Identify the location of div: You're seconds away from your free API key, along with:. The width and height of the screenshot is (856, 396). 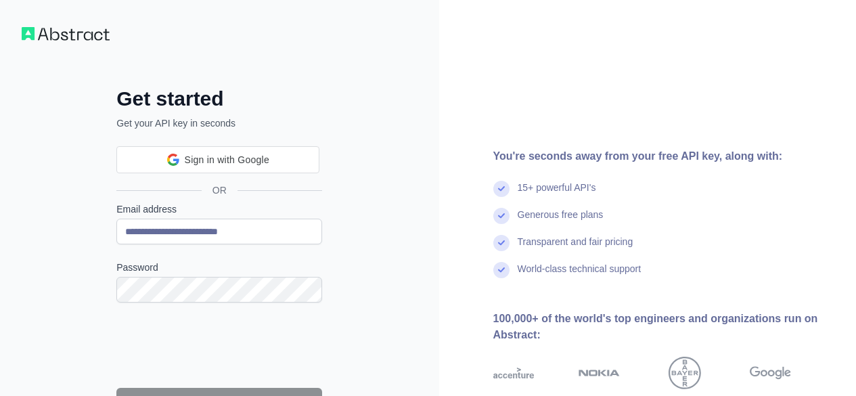
(664, 156).